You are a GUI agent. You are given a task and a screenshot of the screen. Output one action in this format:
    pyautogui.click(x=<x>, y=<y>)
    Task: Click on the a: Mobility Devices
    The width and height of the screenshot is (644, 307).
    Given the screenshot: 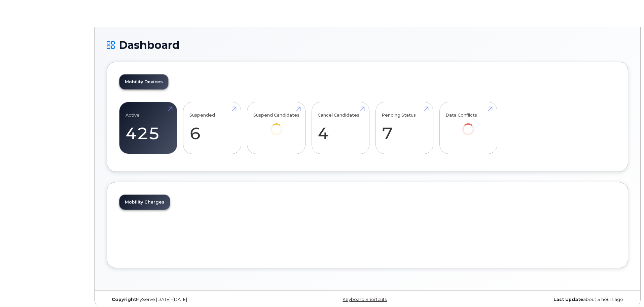 What is the action you would take?
    pyautogui.click(x=144, y=82)
    